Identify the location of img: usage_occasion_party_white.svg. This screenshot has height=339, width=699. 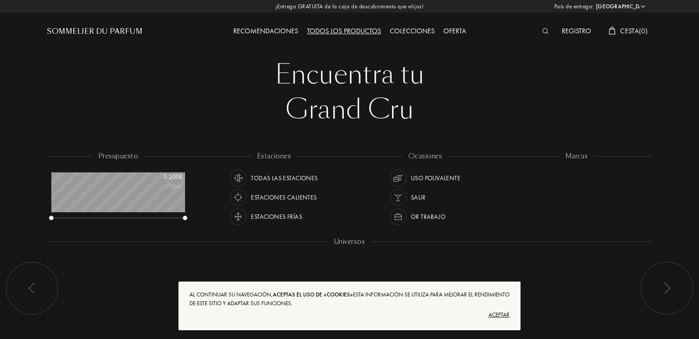
(398, 197).